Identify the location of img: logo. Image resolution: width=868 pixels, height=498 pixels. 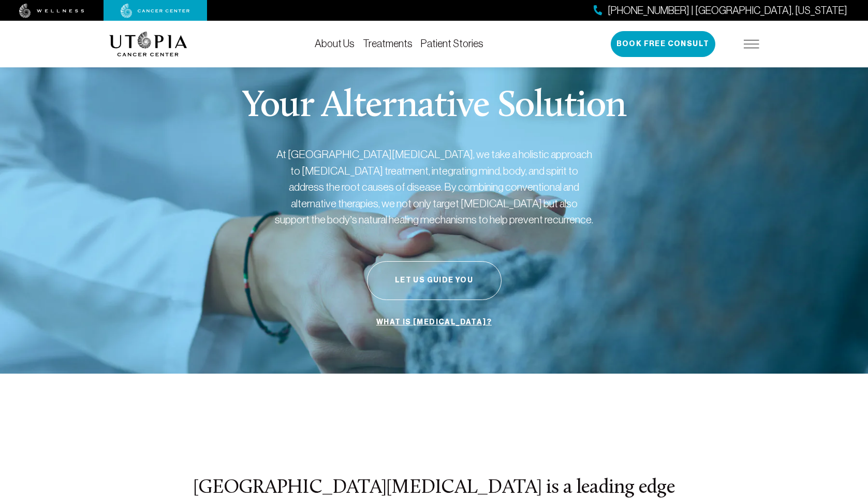
(148, 44).